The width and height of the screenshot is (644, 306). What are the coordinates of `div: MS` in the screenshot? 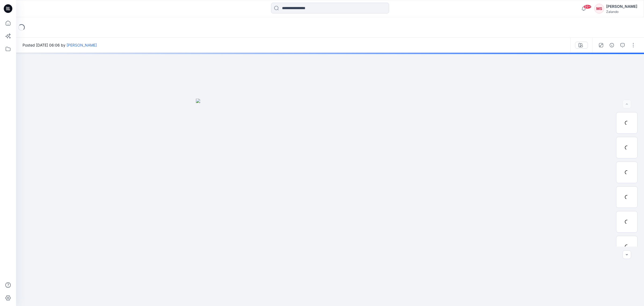 It's located at (599, 9).